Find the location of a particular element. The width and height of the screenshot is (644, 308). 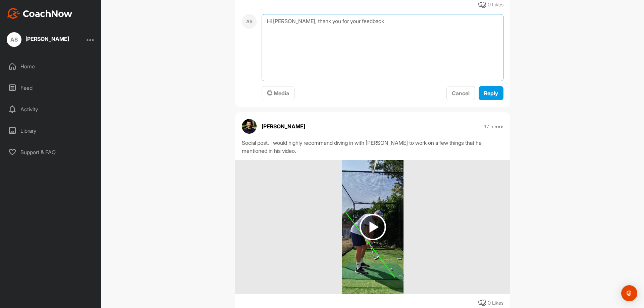

button: Cancel is located at coordinates (460, 93).